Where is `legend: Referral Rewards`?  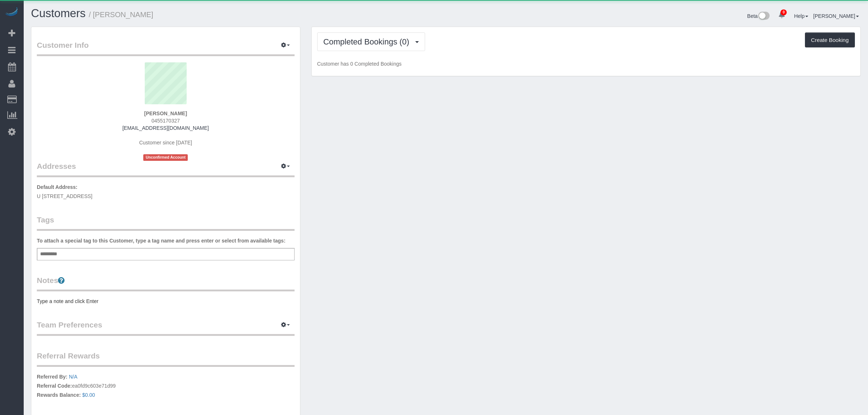 legend: Referral Rewards is located at coordinates (165, 358).